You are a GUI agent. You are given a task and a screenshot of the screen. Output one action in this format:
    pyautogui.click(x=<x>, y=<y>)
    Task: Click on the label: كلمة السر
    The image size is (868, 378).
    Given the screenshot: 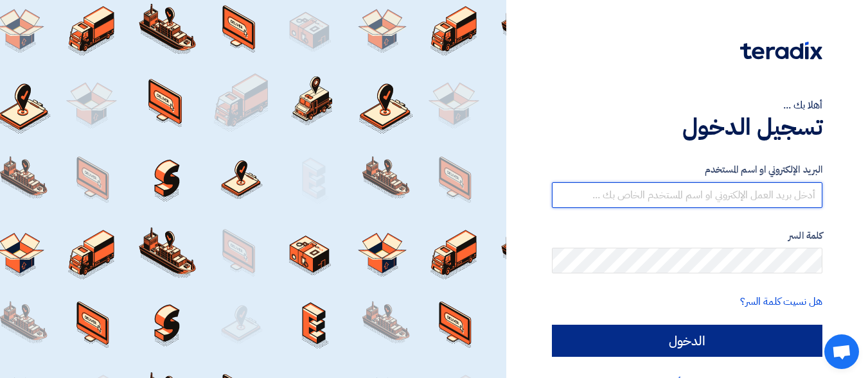 What is the action you would take?
    pyautogui.click(x=686, y=236)
    